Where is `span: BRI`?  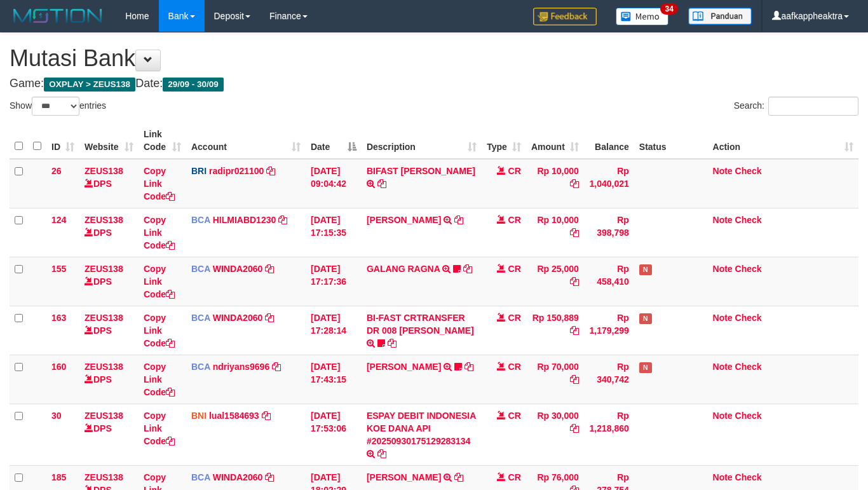
span: BRI is located at coordinates (199, 171).